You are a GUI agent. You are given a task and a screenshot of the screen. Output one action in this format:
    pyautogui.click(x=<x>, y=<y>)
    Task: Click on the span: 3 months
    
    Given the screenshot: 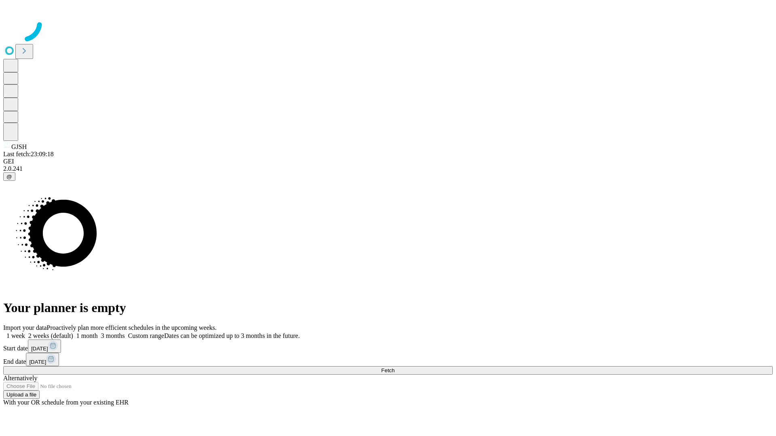 What is the action you would take?
    pyautogui.click(x=113, y=336)
    